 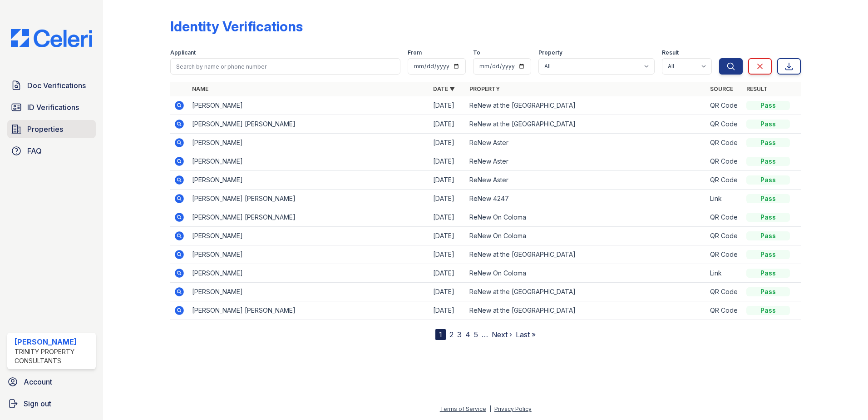 I want to click on a: Sign out, so click(x=51, y=403).